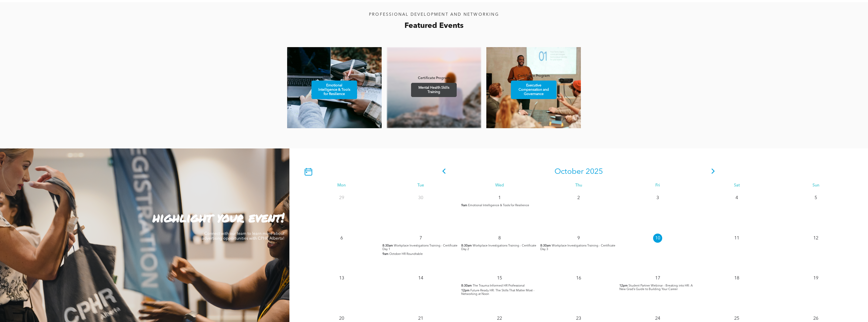 The width and height of the screenshot is (868, 322). What do you see at coordinates (579, 198) in the screenshot?
I see `p: 2` at bounding box center [579, 198].